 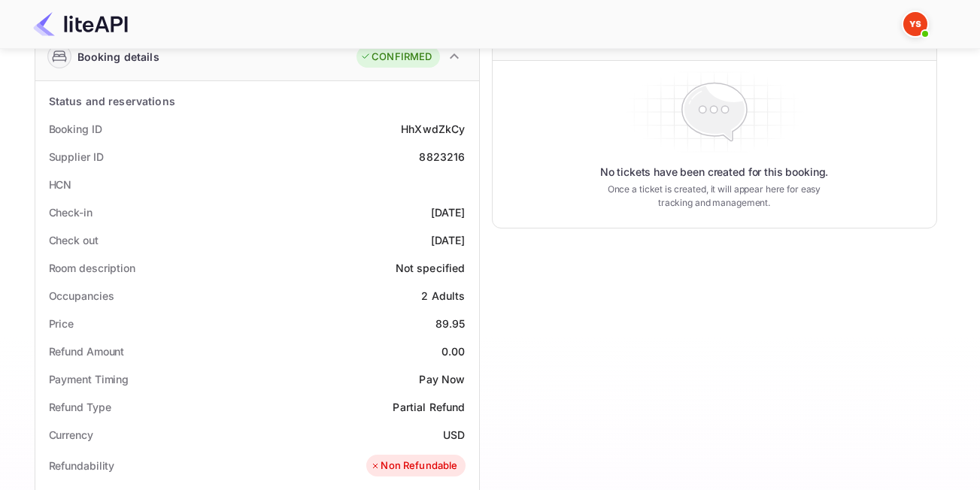 What do you see at coordinates (82, 295) in the screenshot?
I see `div: Occupancies` at bounding box center [82, 295].